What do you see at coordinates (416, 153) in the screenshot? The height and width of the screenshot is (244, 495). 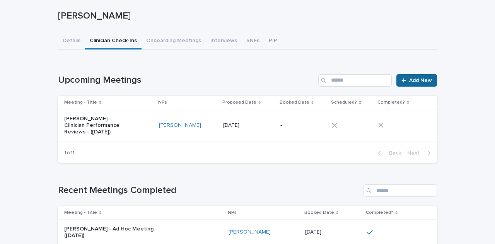 I see `span: Next` at bounding box center [416, 153].